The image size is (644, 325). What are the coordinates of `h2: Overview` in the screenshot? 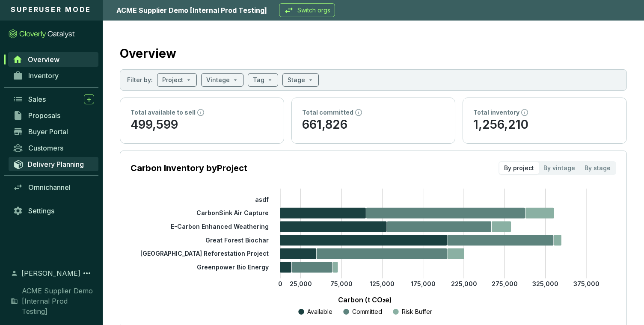 It's located at (148, 54).